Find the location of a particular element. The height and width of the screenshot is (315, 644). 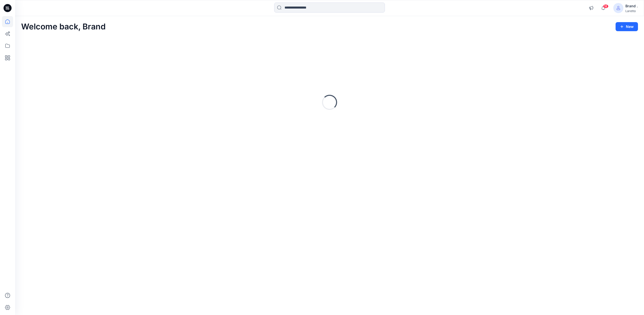

div: Laretto is located at coordinates (631, 11).